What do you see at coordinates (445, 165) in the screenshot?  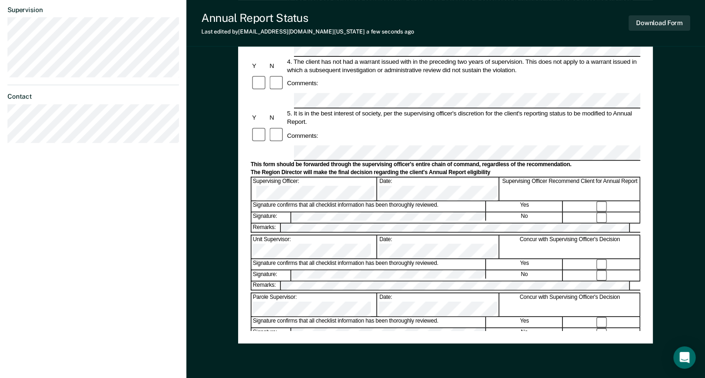 I see `div: This form should be forwarded through the supervising officer's entire chain of command, regardle...` at bounding box center [445, 165].